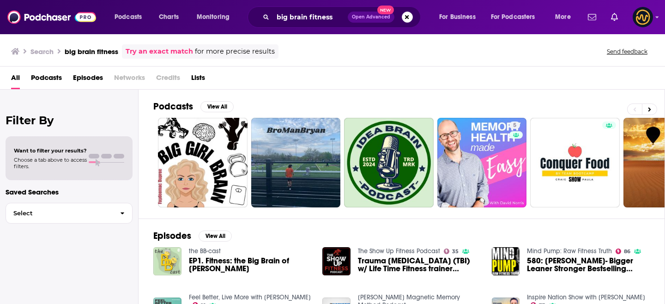 This screenshot has width=665, height=304. I want to click on span: Select, so click(59, 213).